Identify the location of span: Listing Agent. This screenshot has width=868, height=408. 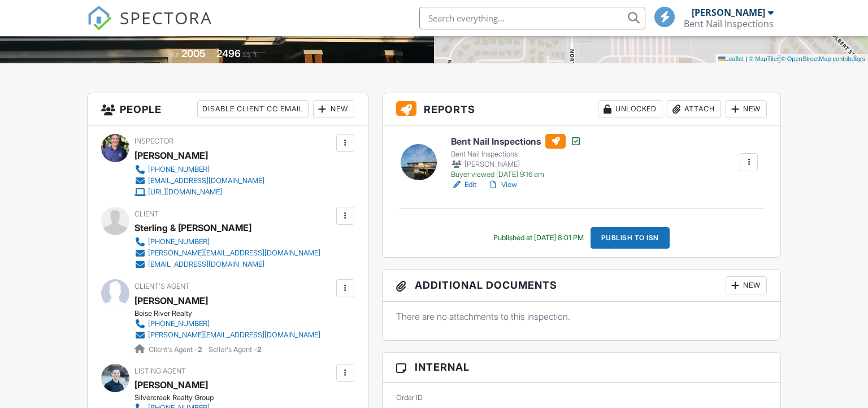
(160, 370).